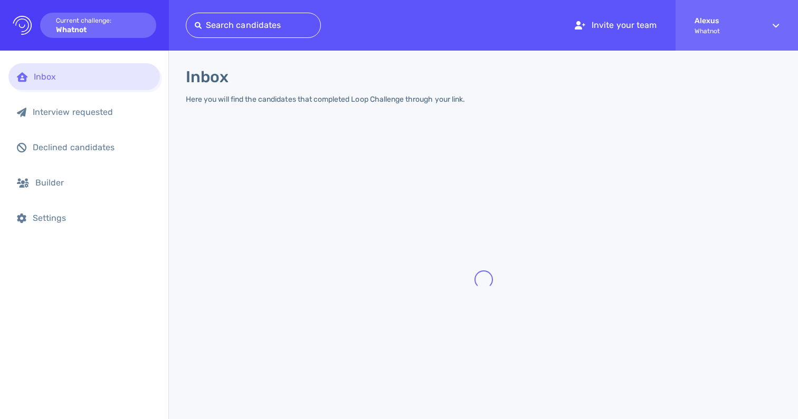 This screenshot has height=419, width=798. Describe the element at coordinates (724, 31) in the screenshot. I see `span: Whatnot` at that location.